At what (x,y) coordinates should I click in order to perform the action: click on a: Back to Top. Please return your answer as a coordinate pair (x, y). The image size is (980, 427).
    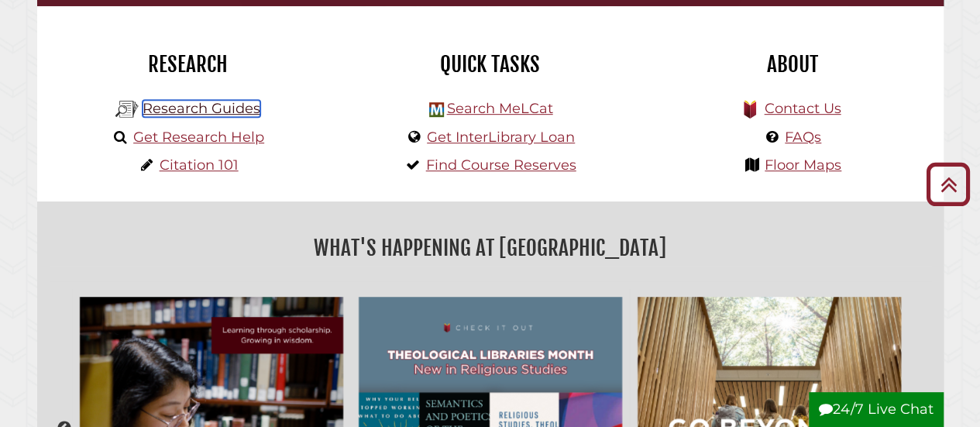
    Looking at the image, I should click on (948, 183).